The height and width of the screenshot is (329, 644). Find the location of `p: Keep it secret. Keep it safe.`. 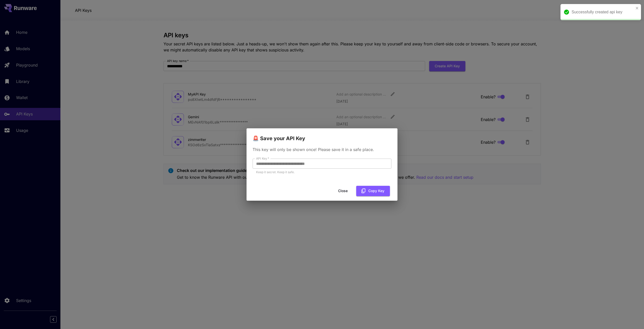

p: Keep it secret. Keep it safe. is located at coordinates (322, 172).